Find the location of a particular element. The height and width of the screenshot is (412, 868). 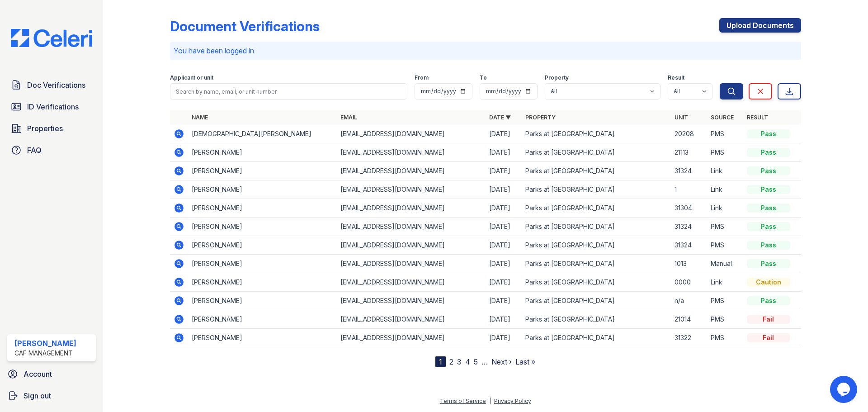

td: 1013 is located at coordinates (689, 263).